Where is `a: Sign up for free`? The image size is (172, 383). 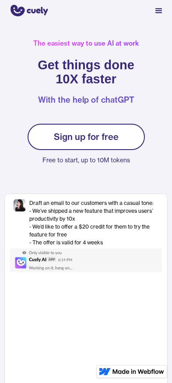 a: Sign up for free is located at coordinates (86, 137).